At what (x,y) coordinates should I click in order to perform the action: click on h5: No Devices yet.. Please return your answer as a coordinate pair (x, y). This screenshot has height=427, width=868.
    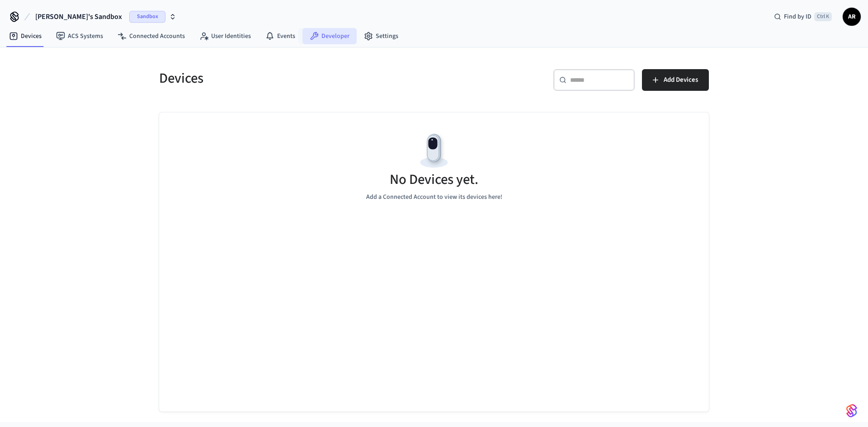
    Looking at the image, I should click on (434, 180).